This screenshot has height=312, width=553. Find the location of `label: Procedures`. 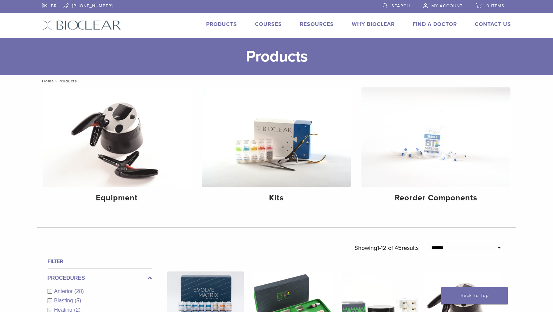

label: Procedures is located at coordinates (100, 278).